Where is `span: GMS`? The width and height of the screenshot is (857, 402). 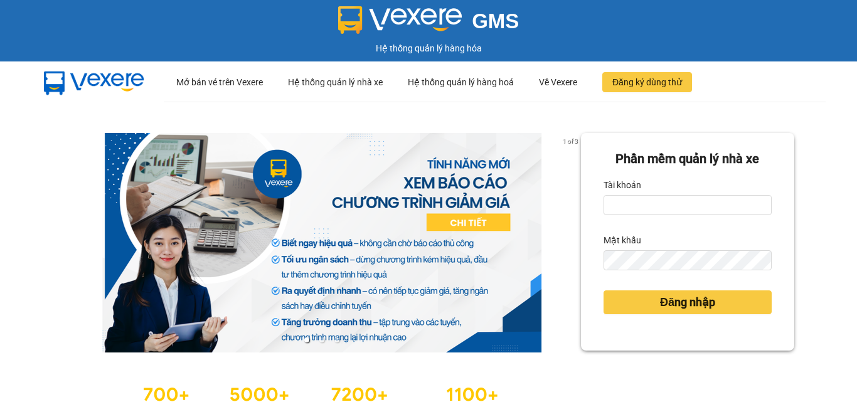
span: GMS is located at coordinates (495, 21).